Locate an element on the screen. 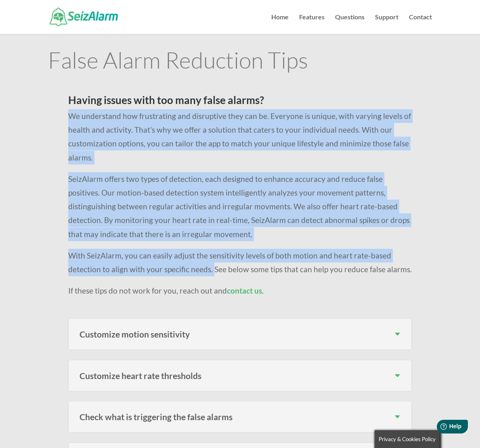 This screenshot has width=480, height=448. span: Privacy & Cookies Policy is located at coordinates (407, 439).